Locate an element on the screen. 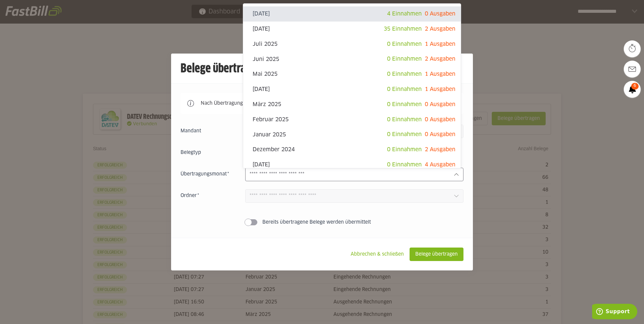  span: 6 is located at coordinates (636, 86).